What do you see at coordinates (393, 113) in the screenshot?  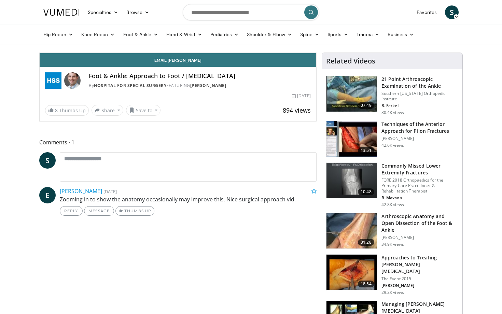 I see `p: 80.4K views` at bounding box center [393, 113].